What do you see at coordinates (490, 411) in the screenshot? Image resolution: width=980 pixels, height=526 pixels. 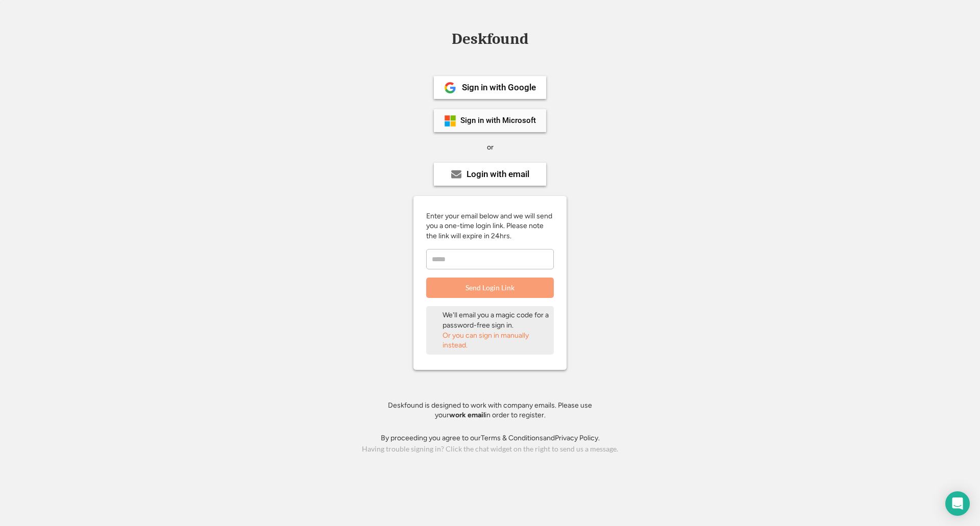 I see `div: Deskfound is designed to work with company emails. Please use your in order to register.` at bounding box center [490, 411].